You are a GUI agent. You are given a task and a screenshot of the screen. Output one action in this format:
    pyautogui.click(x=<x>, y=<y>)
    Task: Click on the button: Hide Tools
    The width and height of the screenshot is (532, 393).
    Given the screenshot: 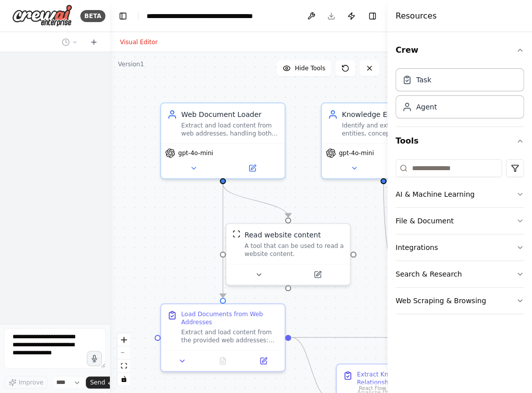 What is the action you would take?
    pyautogui.click(x=304, y=68)
    